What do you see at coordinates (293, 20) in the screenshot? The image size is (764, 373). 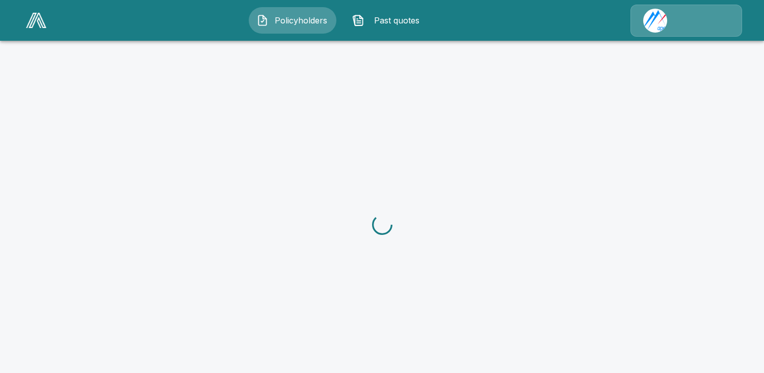 I see `button: Policyholders IconPolicyholders` at bounding box center [293, 20].